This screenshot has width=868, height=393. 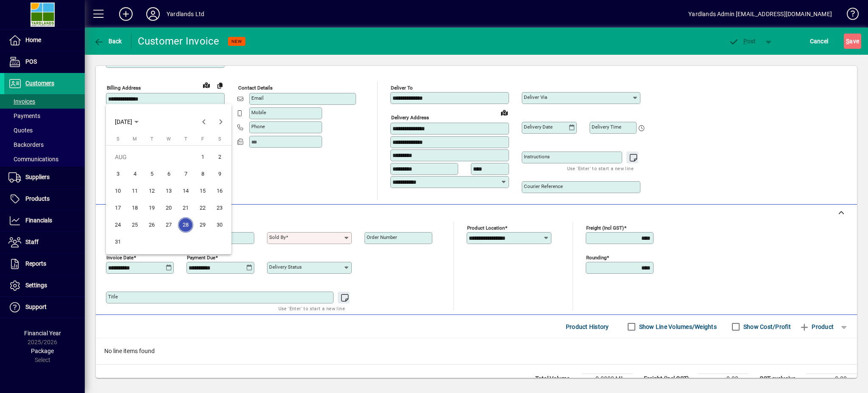 I want to click on button: Wed Aug 13 2025, so click(x=169, y=191).